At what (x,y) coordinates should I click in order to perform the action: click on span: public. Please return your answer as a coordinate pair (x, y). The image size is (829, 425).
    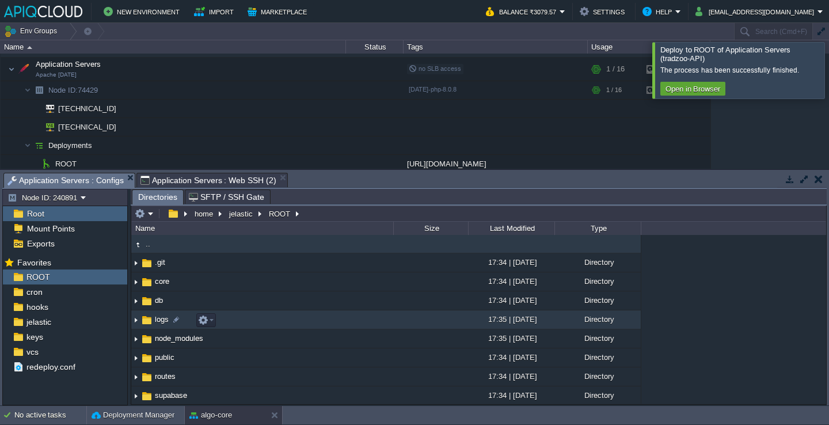
    Looking at the image, I should click on (165, 357).